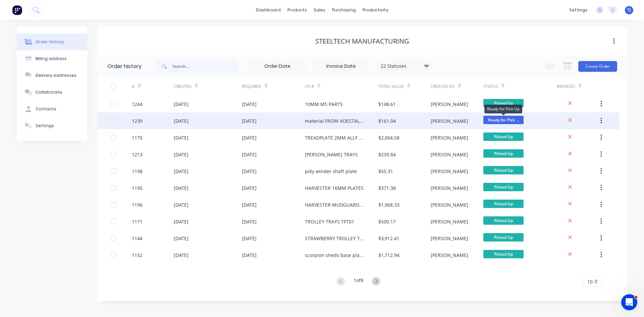 The width and height of the screenshot is (644, 317). I want to click on div: $161.04, so click(387, 121).